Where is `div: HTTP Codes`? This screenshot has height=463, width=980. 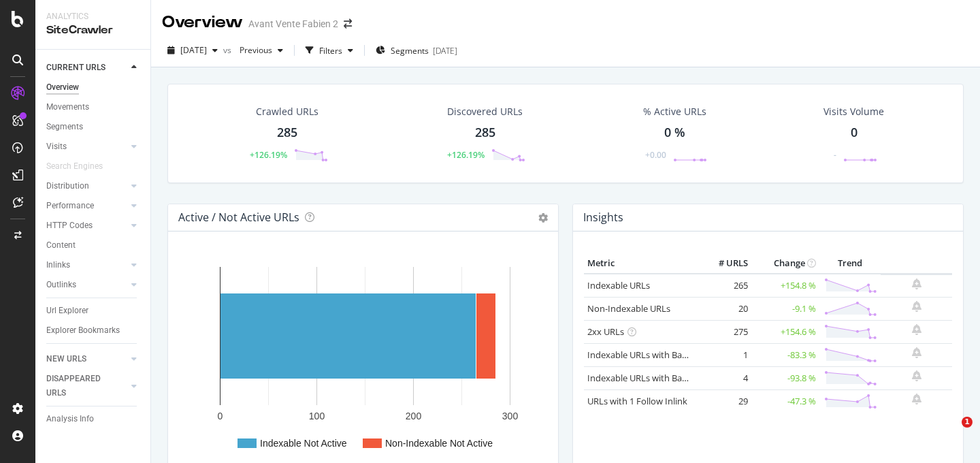
div: HTTP Codes is located at coordinates (69, 225).